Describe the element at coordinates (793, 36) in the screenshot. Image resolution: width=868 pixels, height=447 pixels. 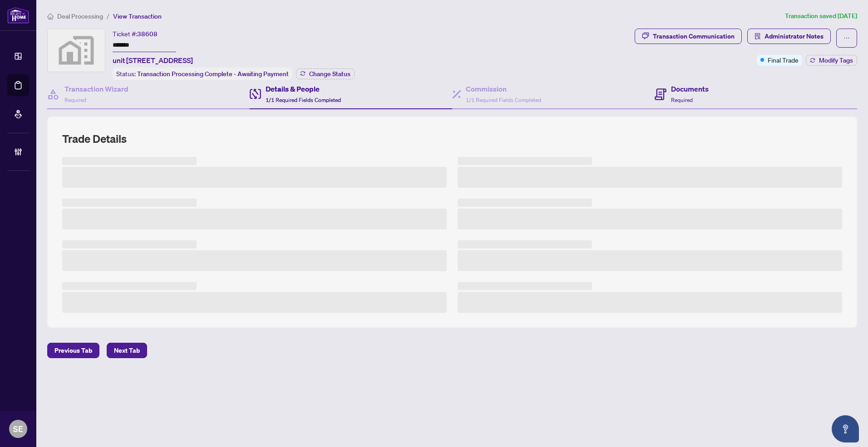
I see `span: Administrator Notes` at that location.